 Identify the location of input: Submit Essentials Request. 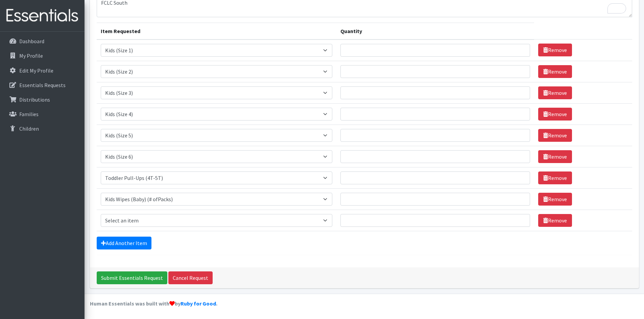
(132, 278).